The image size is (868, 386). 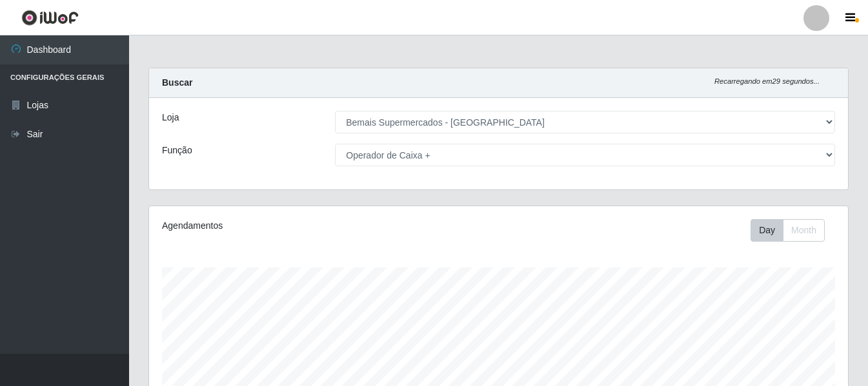 What do you see at coordinates (767, 81) in the screenshot?
I see `i: Recarregando em 29 segundos...` at bounding box center [767, 81].